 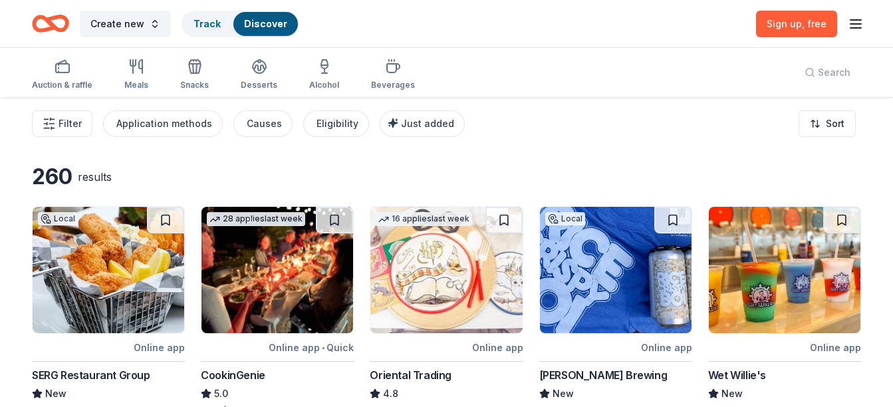 What do you see at coordinates (207, 23) in the screenshot?
I see `a: Track` at bounding box center [207, 23].